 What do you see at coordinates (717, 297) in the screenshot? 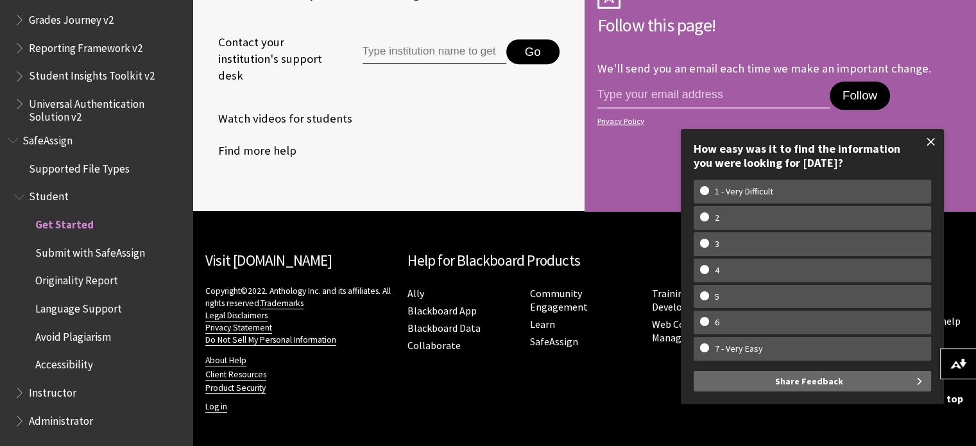
I see `w-span: 5` at bounding box center [717, 297].